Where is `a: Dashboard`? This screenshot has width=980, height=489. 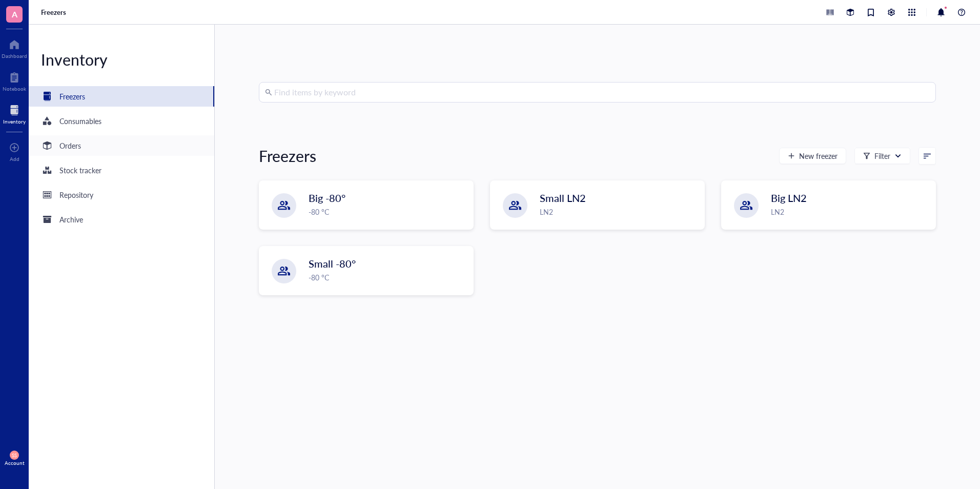
a: Dashboard is located at coordinates (14, 48).